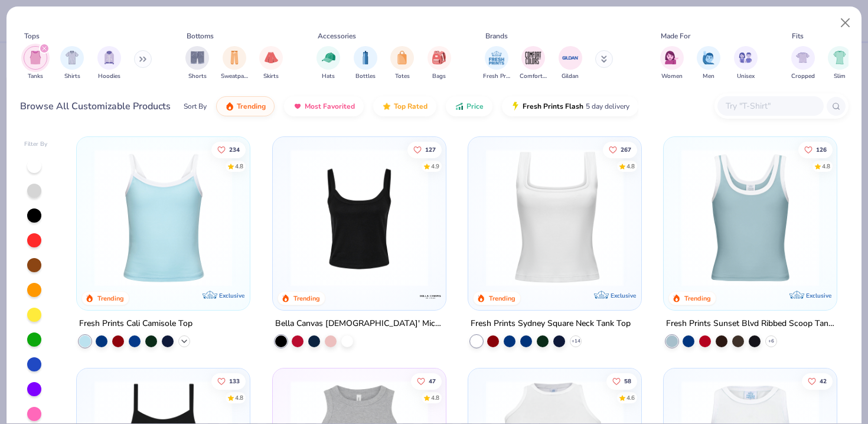 This screenshot has height=424, width=868. What do you see at coordinates (337, 36) in the screenshot?
I see `div: Accessories` at bounding box center [337, 36].